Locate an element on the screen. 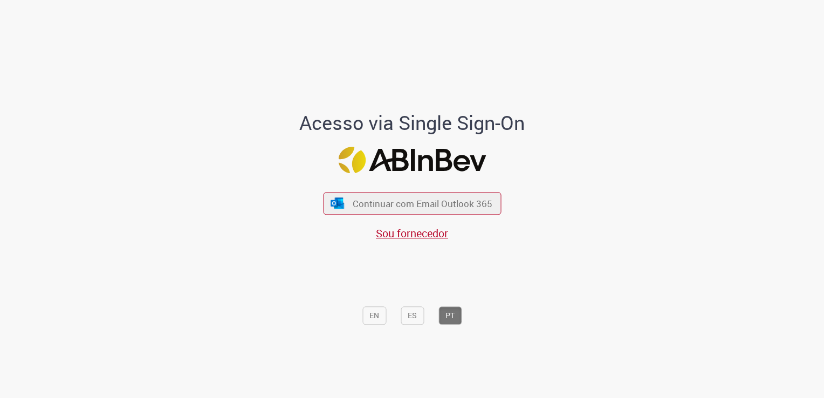 Image resolution: width=824 pixels, height=398 pixels. span: Continuar com Email Outlook 365 is located at coordinates (422, 203).